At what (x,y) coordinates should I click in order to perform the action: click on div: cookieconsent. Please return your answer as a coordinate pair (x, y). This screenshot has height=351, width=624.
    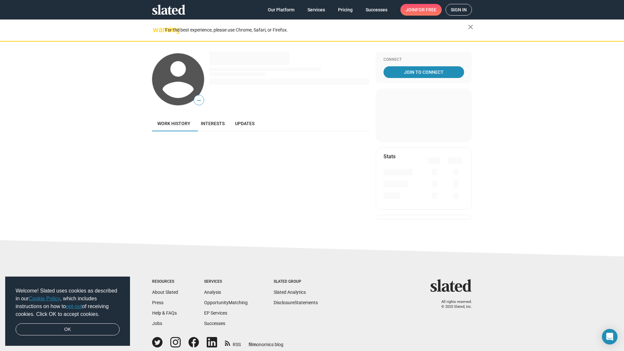
    Looking at the image, I should click on (68, 311).